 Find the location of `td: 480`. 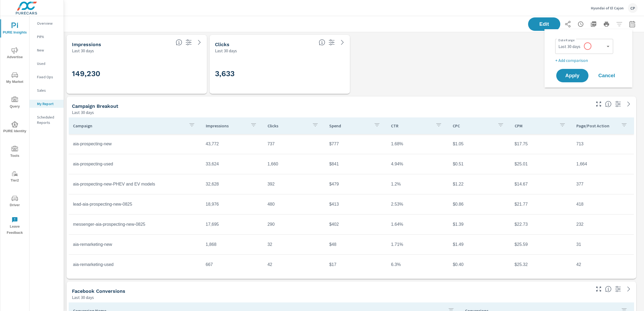

td: 480 is located at coordinates (294, 204).